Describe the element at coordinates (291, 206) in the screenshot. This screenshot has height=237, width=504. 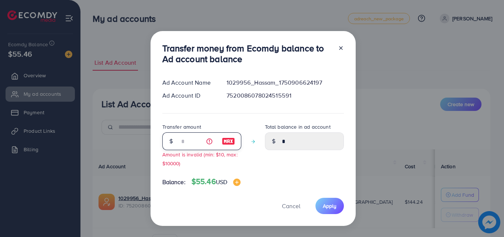
I see `span: Cancel` at that location.